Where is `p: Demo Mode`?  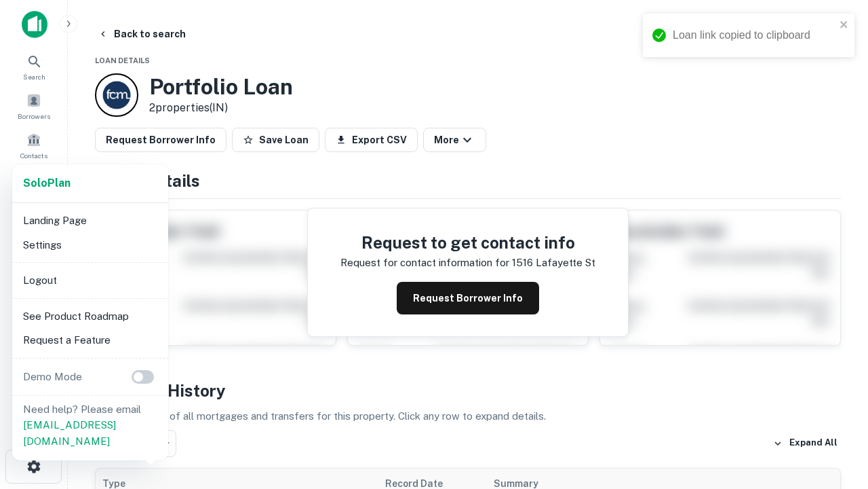
p: Demo Mode is located at coordinates (52, 377).